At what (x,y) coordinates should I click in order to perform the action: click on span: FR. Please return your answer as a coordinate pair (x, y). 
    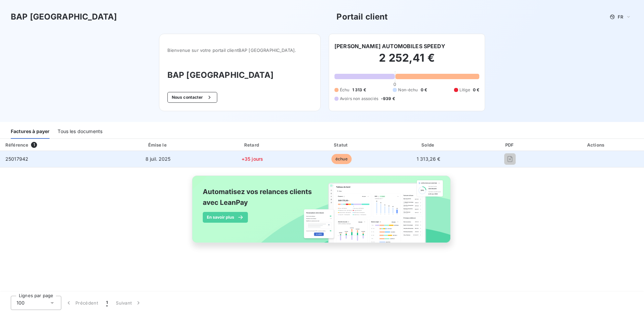
    Looking at the image, I should click on (621, 17).